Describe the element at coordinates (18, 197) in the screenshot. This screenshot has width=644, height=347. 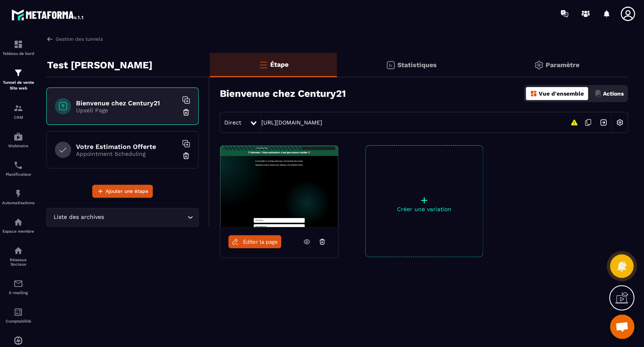
I see `a: automationsautomationsAutomatisations` at that location.